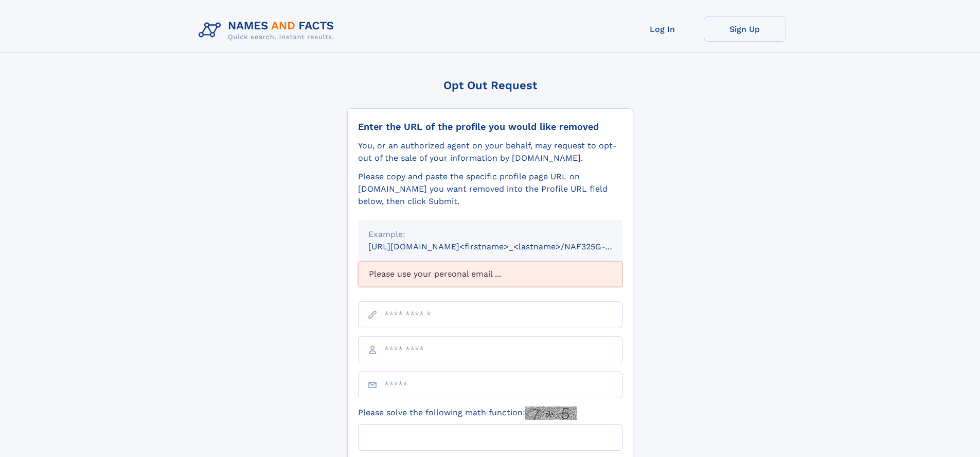  I want to click on div: Enter the URL of the profile you would like removed, so click(490, 127).